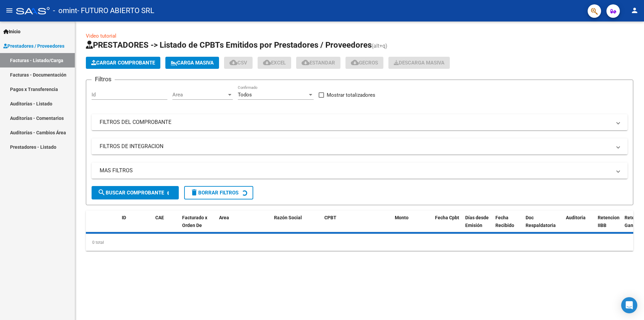  I want to click on datatable-header-cell: Fecha Cpbt, so click(447, 226).